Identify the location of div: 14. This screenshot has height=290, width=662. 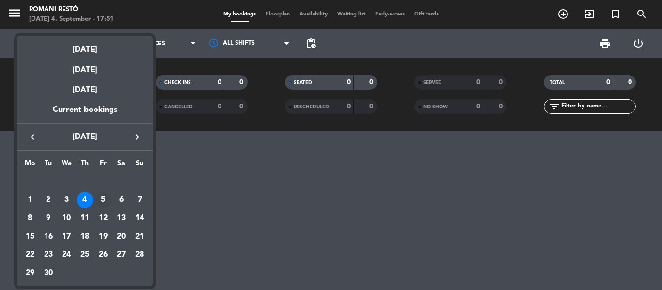
(140, 219).